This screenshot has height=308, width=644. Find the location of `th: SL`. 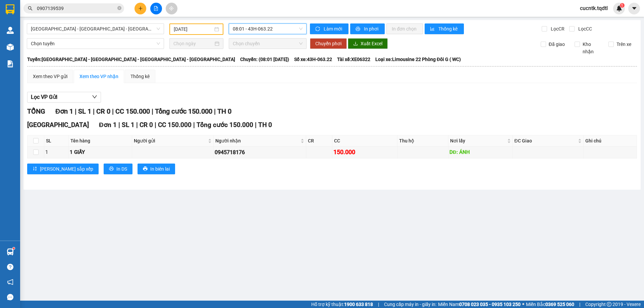

th: SL is located at coordinates (56, 141).